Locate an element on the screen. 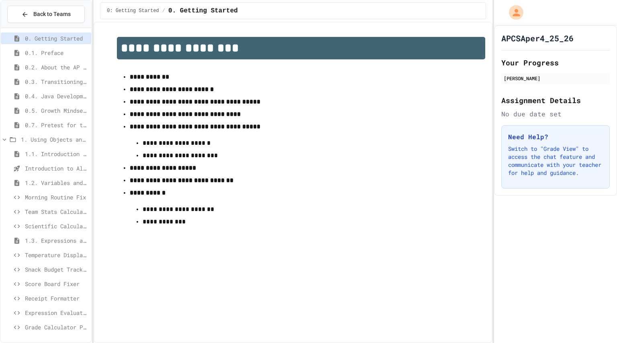 The image size is (617, 343). span: 0.2. About the AP CSA Exam is located at coordinates (56, 67).